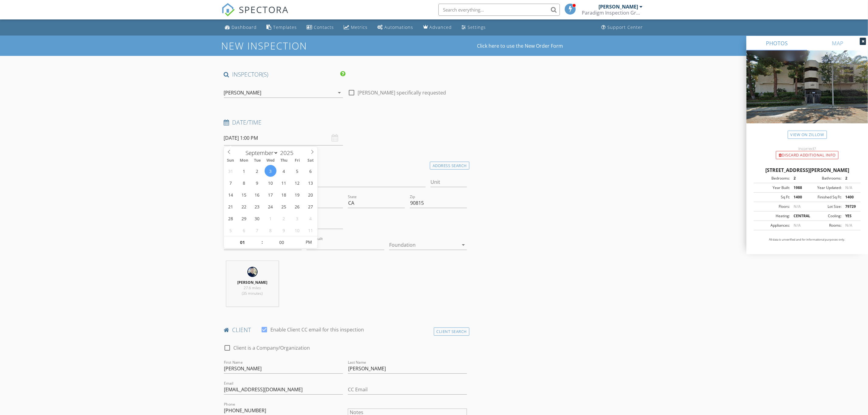 The height and width of the screenshot is (415, 868). I want to click on span: September 29, 2025, so click(244, 218).